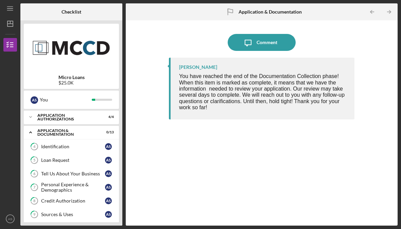  I want to click on div: 4 / 4, so click(108, 117).